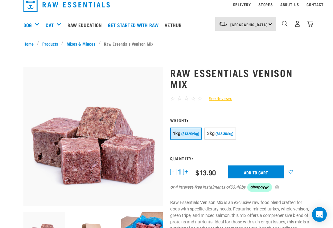  What do you see at coordinates (240, 78) in the screenshot?
I see `h1: Raw Essentials Venison Mix` at bounding box center [240, 78].